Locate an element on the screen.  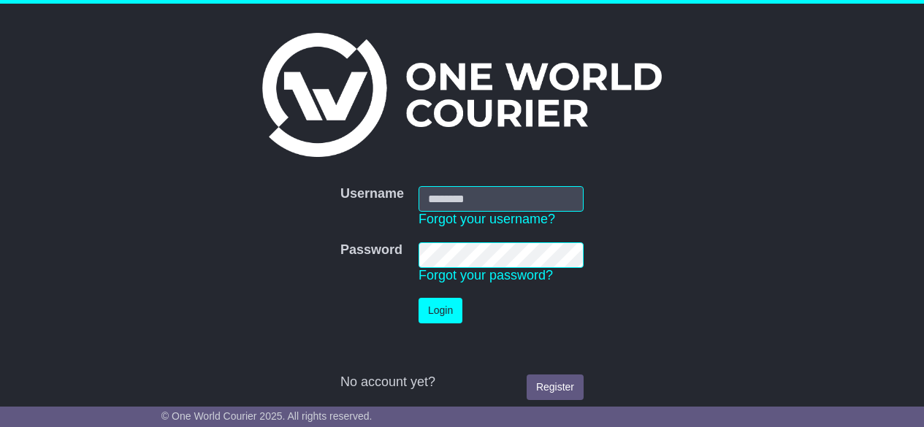
a: Forgot your password? is located at coordinates (486, 275).